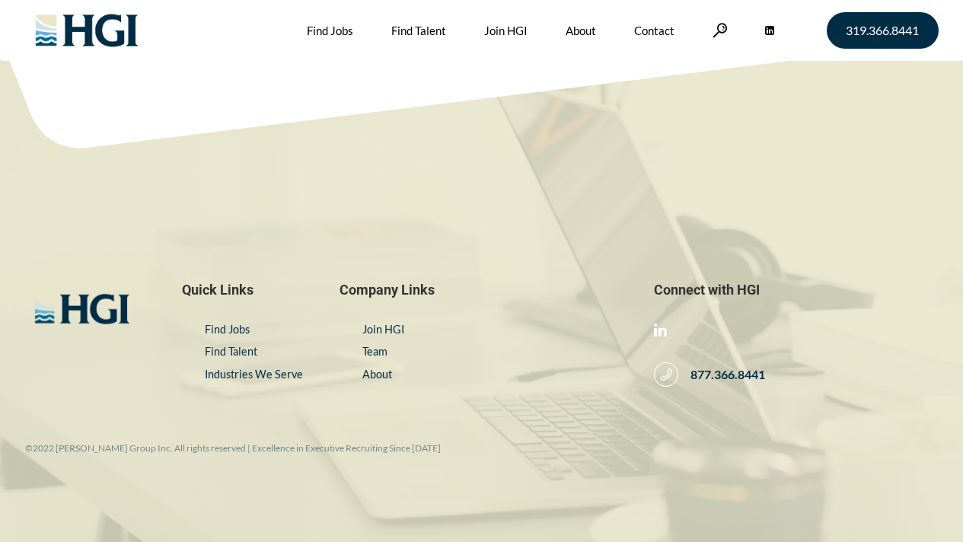 The image size is (963, 542). What do you see at coordinates (882, 30) in the screenshot?
I see `a: 319.366.8441` at bounding box center [882, 30].